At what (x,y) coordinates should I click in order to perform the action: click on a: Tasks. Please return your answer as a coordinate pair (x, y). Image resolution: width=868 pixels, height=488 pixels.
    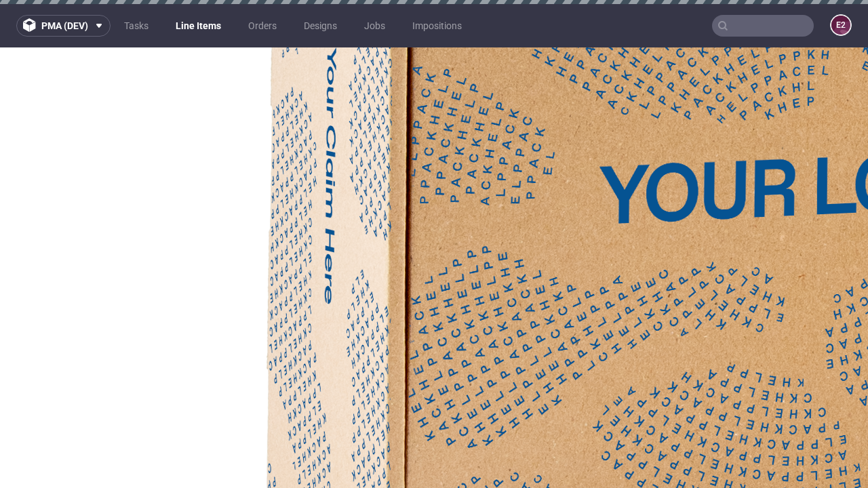
    Looking at the image, I should click on (136, 26).